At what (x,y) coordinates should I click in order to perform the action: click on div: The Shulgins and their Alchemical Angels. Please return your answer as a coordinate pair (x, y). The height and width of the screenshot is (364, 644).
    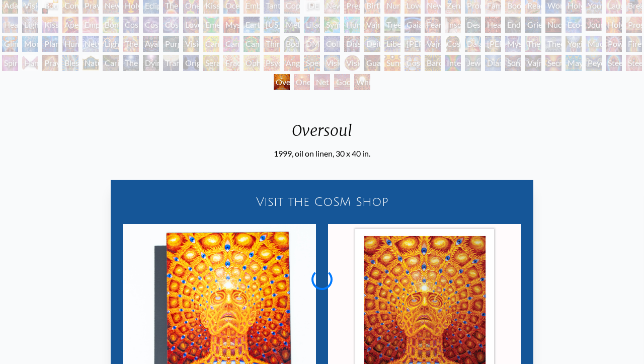
    Looking at the image, I should click on (131, 44).